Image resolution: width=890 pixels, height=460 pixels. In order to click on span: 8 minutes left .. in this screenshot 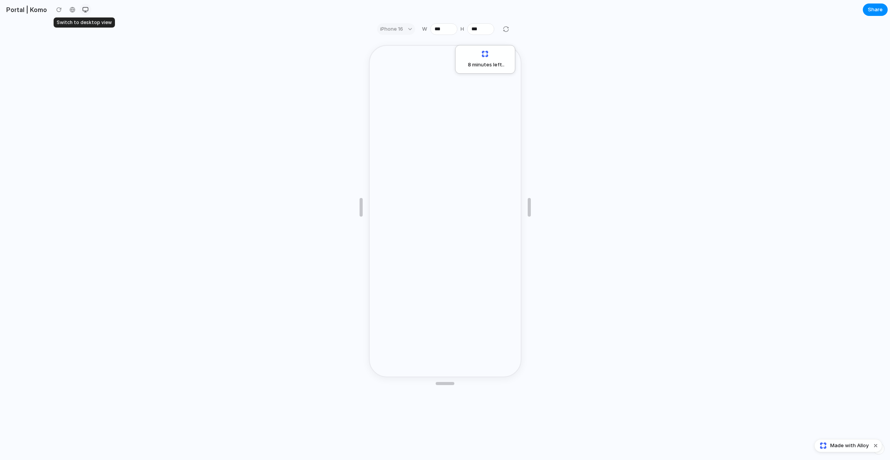, I will do `click(483, 65)`.